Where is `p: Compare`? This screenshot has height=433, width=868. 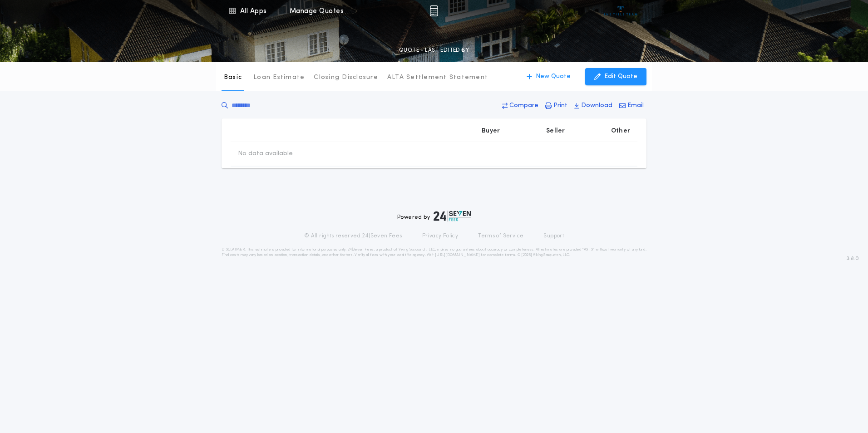 p: Compare is located at coordinates (524, 106).